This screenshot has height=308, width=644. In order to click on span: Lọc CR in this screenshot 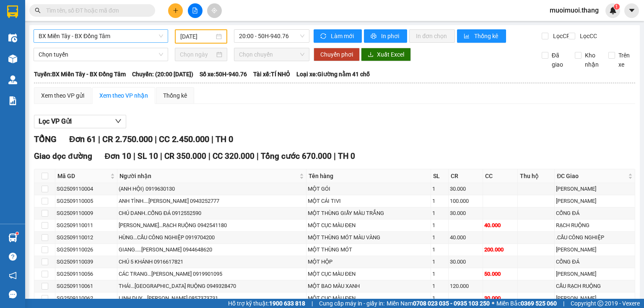, I will do `click(561, 36)`.